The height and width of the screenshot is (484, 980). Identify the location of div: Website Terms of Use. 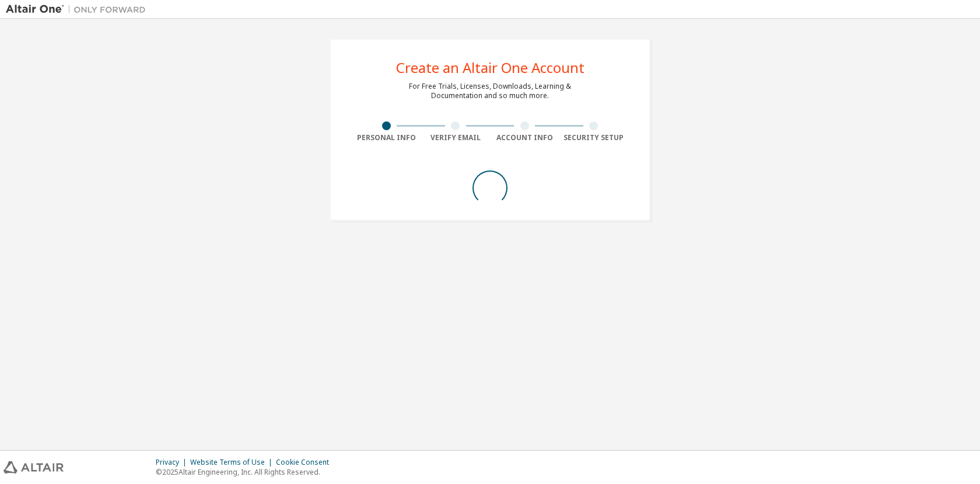
(233, 462).